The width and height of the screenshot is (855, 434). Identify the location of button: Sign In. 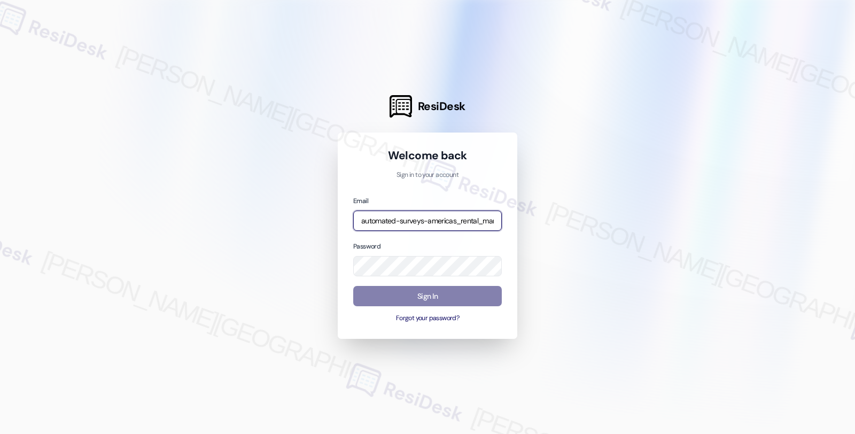
(427, 296).